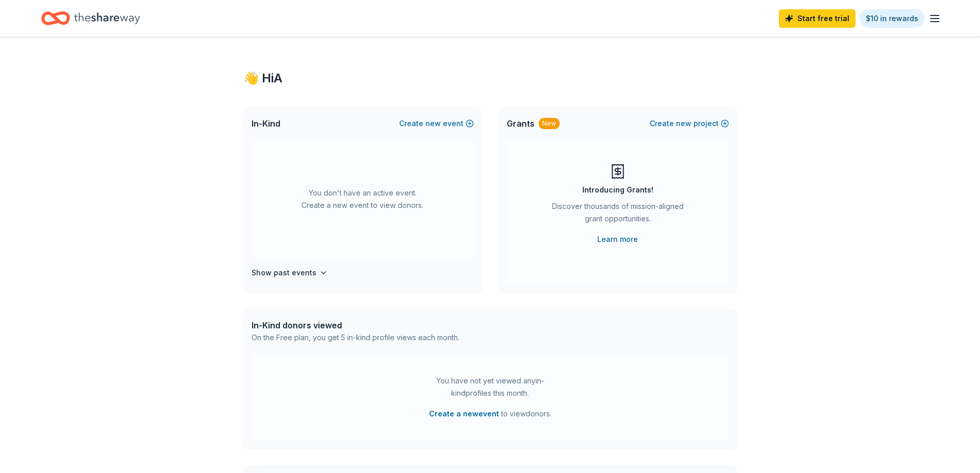 This screenshot has width=980, height=473. What do you see at coordinates (549, 124) in the screenshot?
I see `div: New` at bounding box center [549, 124].